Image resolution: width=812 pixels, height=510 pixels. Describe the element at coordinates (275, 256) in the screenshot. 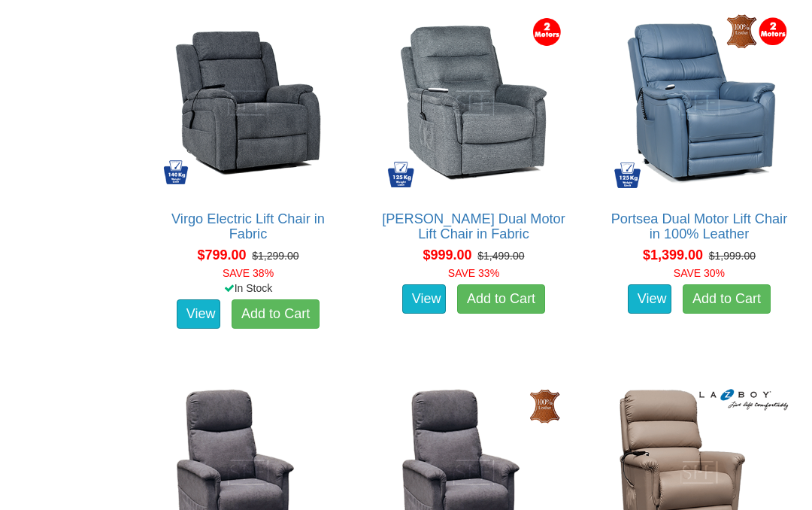

I see `del: $1,299.00` at that location.